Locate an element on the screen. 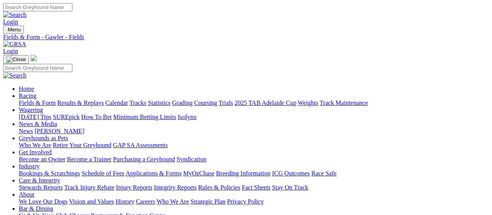 The height and width of the screenshot is (215, 492). img: logo-grsa-white.png is located at coordinates (34, 58).